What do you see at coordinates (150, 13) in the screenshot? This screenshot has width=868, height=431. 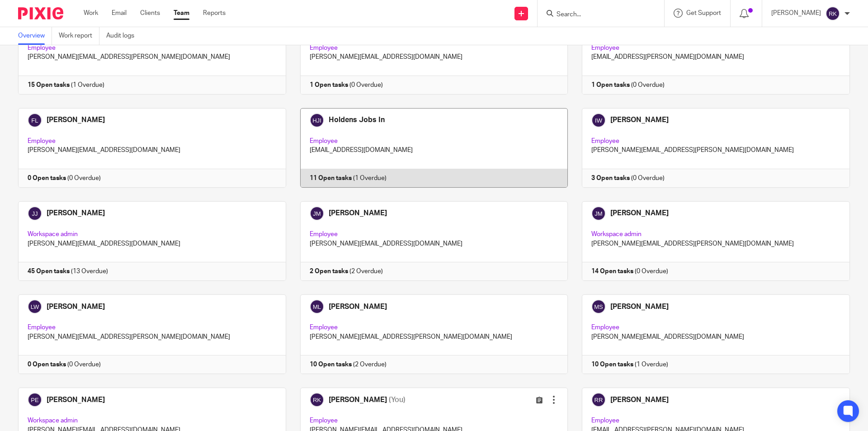 I see `a: Clients` at bounding box center [150, 13].